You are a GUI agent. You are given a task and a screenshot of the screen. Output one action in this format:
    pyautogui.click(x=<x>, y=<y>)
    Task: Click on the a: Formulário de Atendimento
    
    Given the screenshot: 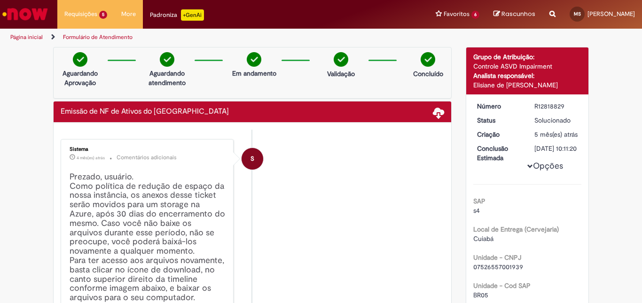 What is the action you would take?
    pyautogui.click(x=98, y=37)
    